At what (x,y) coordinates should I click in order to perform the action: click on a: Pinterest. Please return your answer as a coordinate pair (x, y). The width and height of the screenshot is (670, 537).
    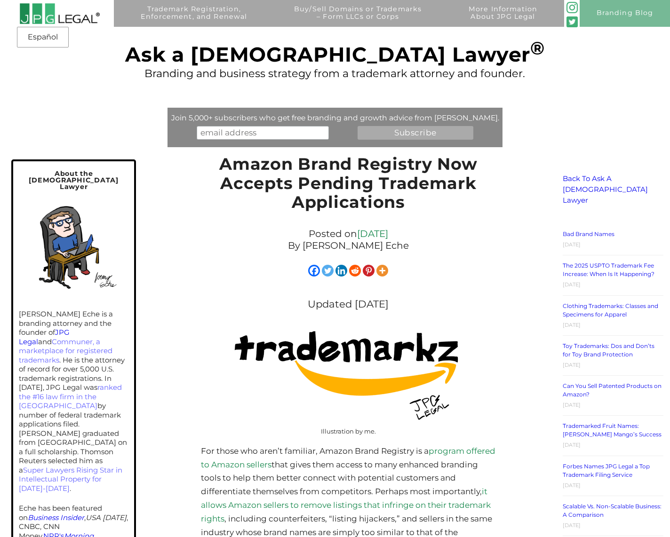
    Looking at the image, I should click on (368, 271).